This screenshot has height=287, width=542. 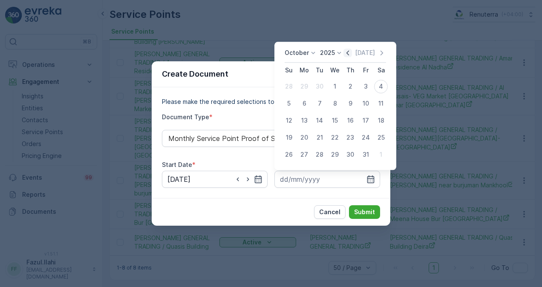 What do you see at coordinates (381, 70) in the screenshot?
I see `th: Saturday` at bounding box center [381, 70].